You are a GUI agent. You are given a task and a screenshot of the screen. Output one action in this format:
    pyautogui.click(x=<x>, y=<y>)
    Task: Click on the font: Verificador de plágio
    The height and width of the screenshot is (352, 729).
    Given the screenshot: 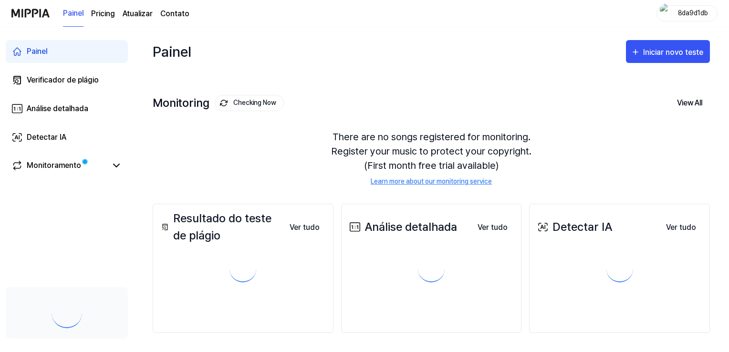 What is the action you would take?
    pyautogui.click(x=63, y=80)
    